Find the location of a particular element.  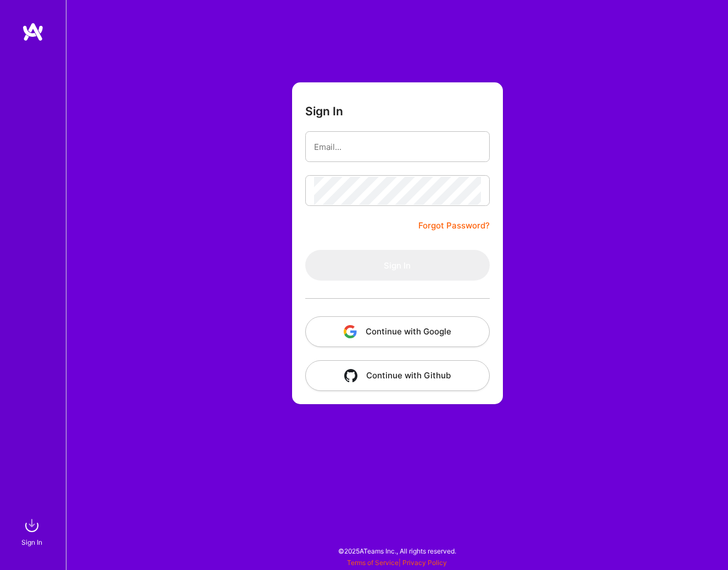

div: Sign In is located at coordinates (32, 542).